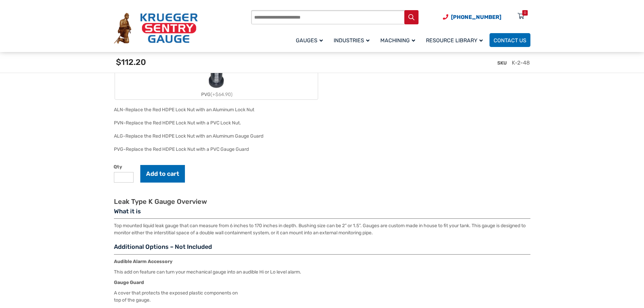 Image resolution: width=644 pixels, height=308 pixels. Describe the element at coordinates (183, 123) in the screenshot. I see `div: Replace the Red HDPE Lock Nut with a PVC Lock Nut.` at that location.